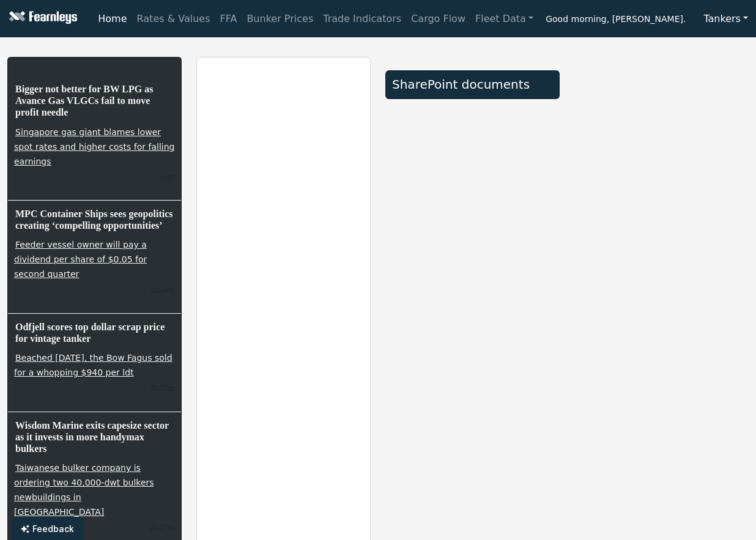 Image resolution: width=756 pixels, height=540 pixels. What do you see at coordinates (725, 19) in the screenshot?
I see `button: Tankers` at bounding box center [725, 19].